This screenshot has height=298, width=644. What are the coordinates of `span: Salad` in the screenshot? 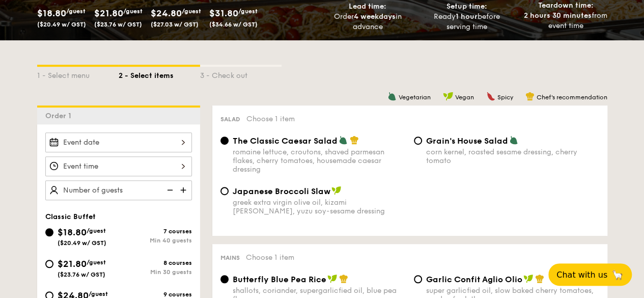 It's located at (230, 119).